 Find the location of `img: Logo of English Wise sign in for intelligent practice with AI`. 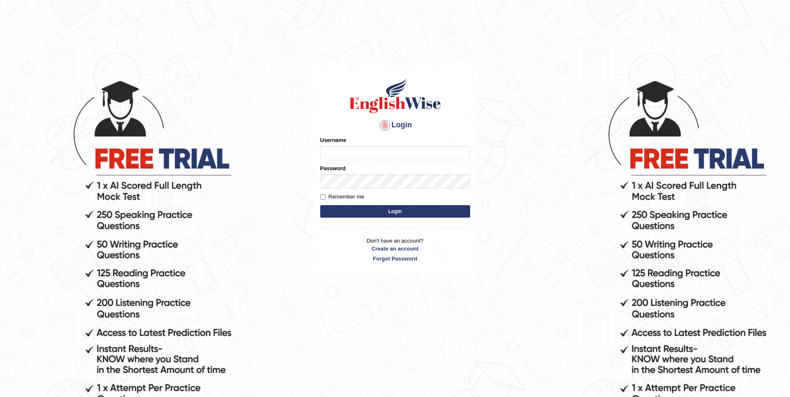

img: Logo of English Wise sign in for intelligent practice with AI is located at coordinates (395, 96).